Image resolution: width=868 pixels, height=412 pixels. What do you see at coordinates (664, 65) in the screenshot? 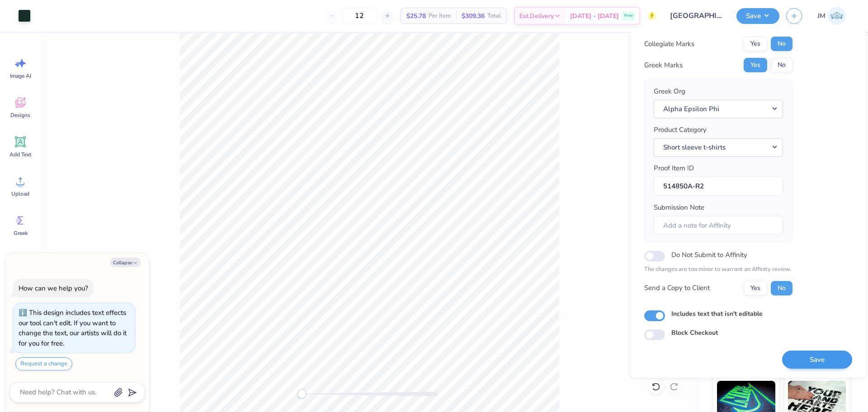
I see `div: Greek Marks` at bounding box center [664, 65].